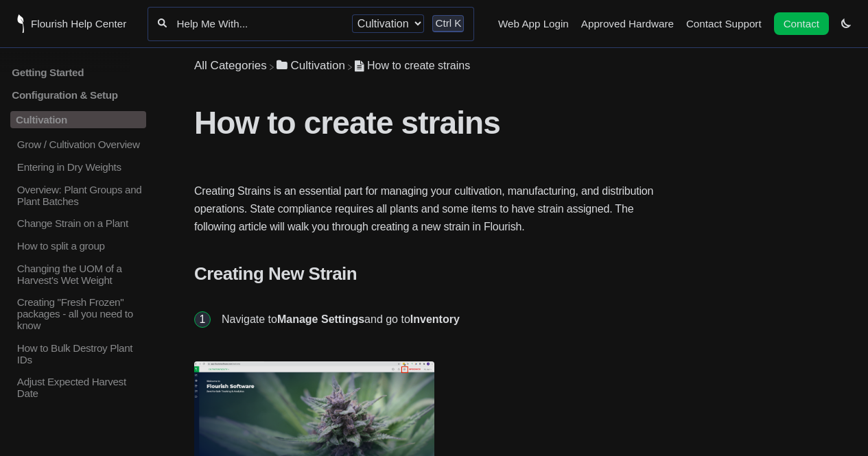  Describe the element at coordinates (259, 23) in the screenshot. I see `input: Help Me With...` at that location.